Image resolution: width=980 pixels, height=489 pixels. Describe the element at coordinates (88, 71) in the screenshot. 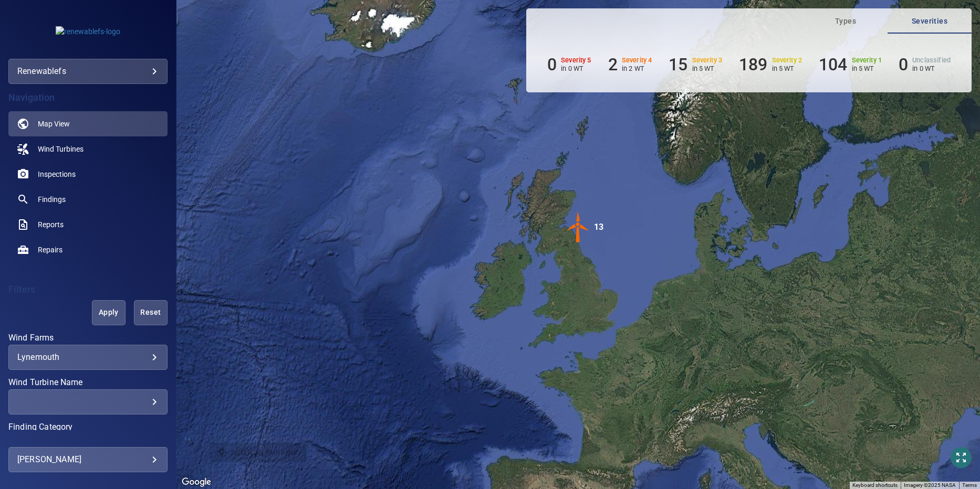

I see `div: renewablefs` at that location.